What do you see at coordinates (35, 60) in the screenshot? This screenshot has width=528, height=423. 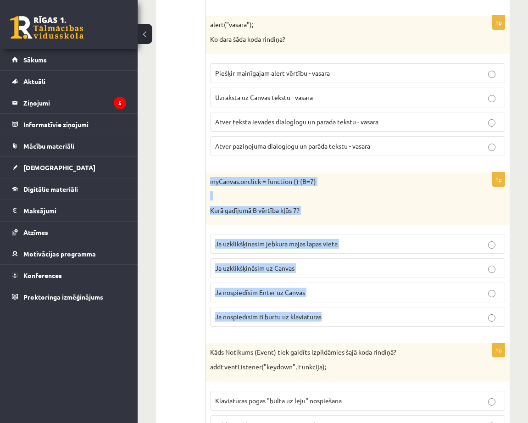 I see `span: Sākums` at bounding box center [35, 60].